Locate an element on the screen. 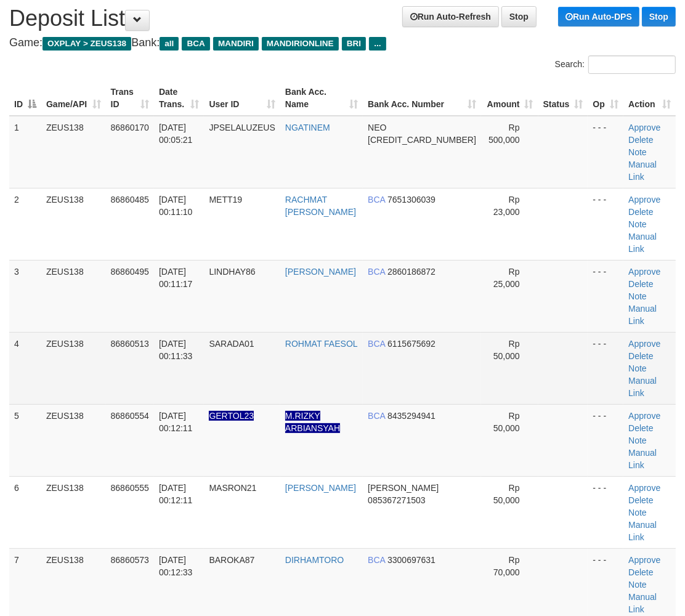  span: 86860485 is located at coordinates (130, 200).